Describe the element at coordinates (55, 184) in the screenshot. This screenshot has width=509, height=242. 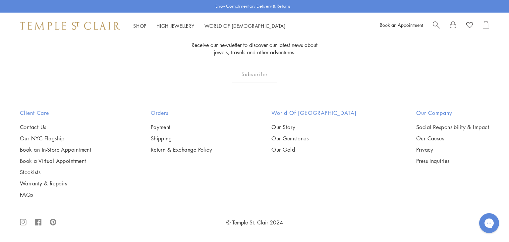
I see `a: Warranty & Repairs` at that location.